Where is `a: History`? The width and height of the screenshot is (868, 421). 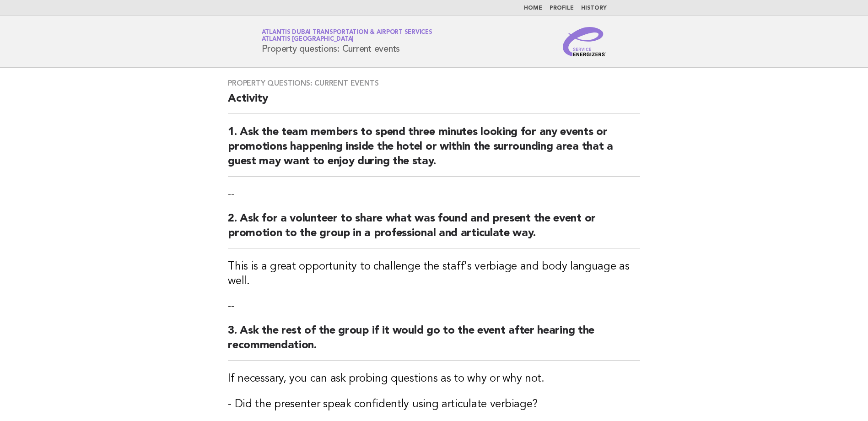
a: History is located at coordinates (594, 8).